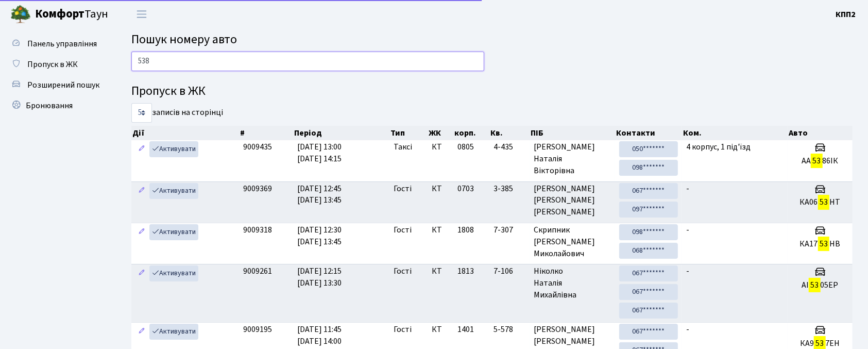  Describe the element at coordinates (718, 147) in the screenshot. I see `span: 4 корпус, 1 під'їзд` at that location.